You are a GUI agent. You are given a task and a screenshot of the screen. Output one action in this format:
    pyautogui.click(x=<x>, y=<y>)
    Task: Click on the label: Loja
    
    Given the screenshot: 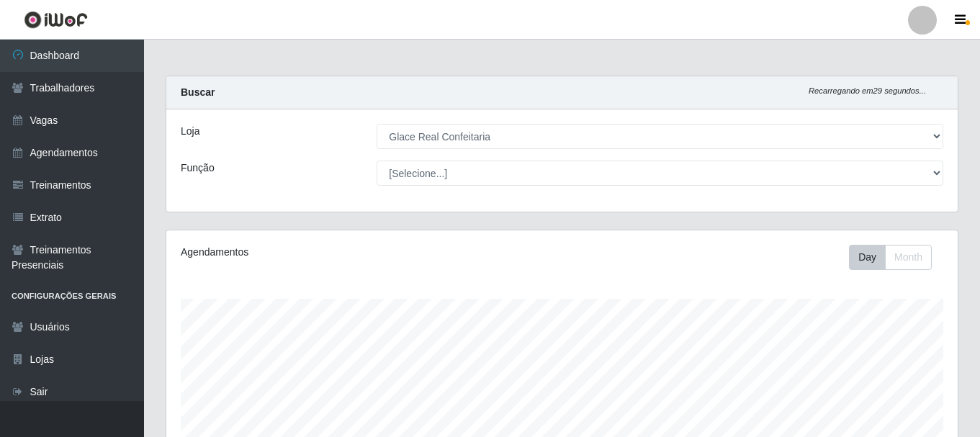 What is the action you would take?
    pyautogui.click(x=190, y=131)
    